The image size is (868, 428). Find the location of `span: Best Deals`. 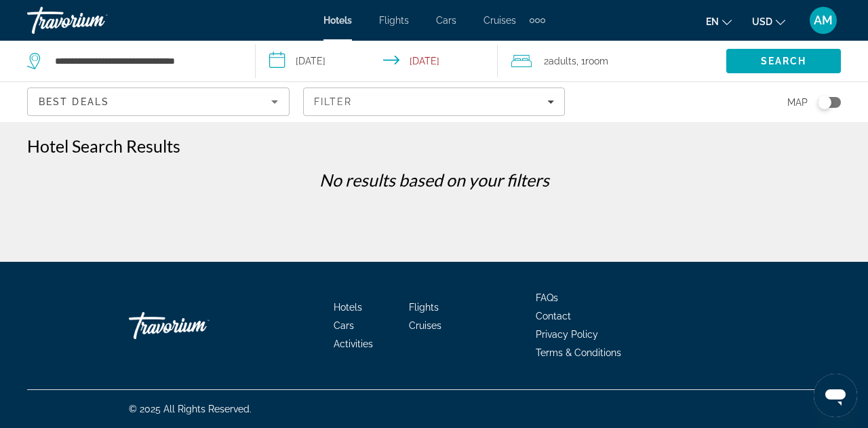

span: Best Deals is located at coordinates (74, 102).